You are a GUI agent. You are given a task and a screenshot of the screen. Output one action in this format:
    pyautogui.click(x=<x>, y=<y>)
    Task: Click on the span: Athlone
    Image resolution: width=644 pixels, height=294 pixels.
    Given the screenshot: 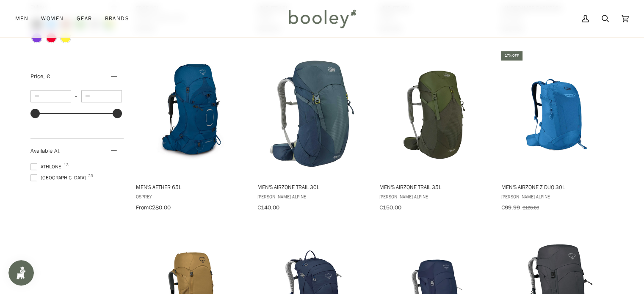 What is the action you would take?
    pyautogui.click(x=47, y=167)
    